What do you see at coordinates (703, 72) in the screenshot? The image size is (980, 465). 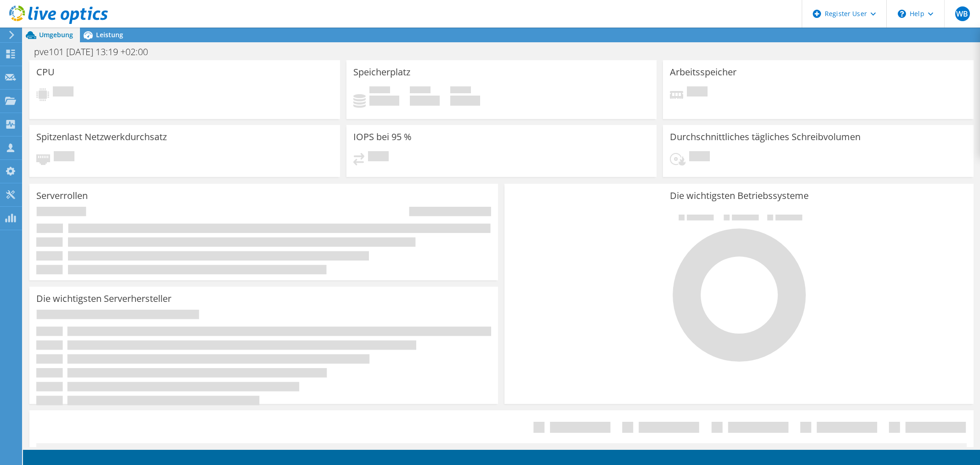 I see `h3: Arbeitsspeicher` at bounding box center [703, 72].